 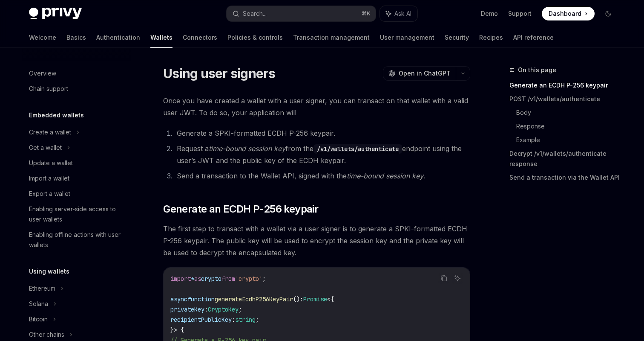 I want to click on a: Security, so click(x=457, y=37).